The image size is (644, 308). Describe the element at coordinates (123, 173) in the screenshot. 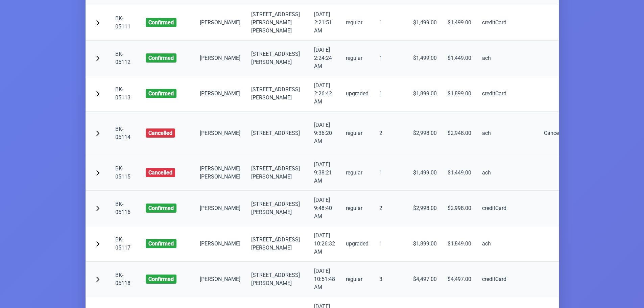

I see `a: BK-05115` at that location.